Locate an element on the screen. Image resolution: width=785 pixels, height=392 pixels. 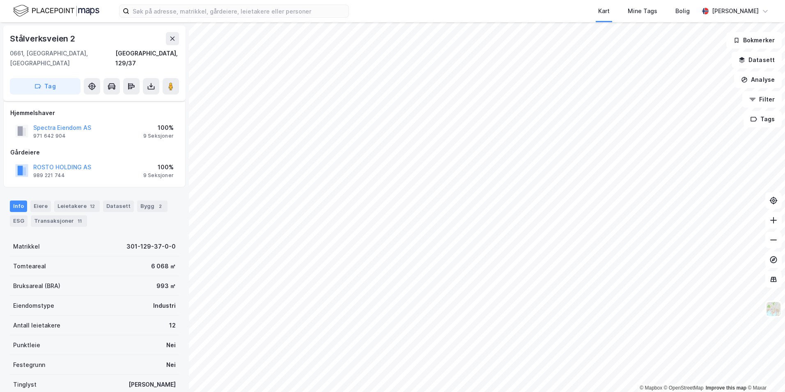
div: Eiendomstype is located at coordinates (34, 305).